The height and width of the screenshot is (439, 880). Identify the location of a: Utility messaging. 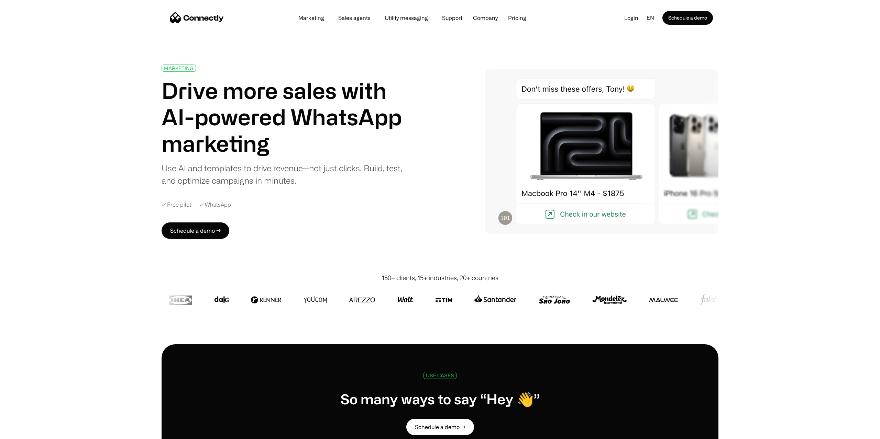
(406, 18).